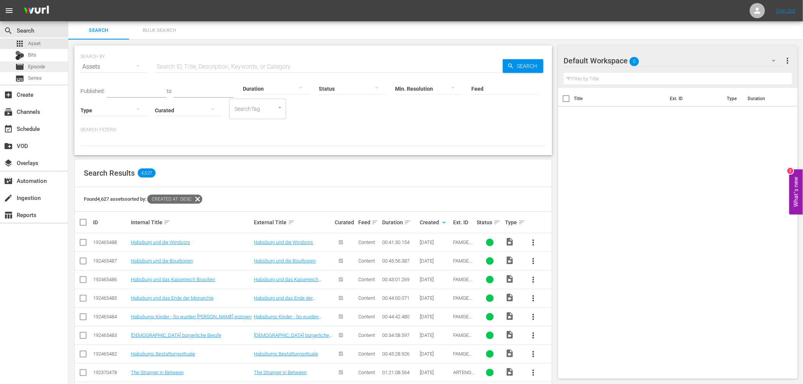  What do you see at coordinates (400, 279) in the screenshot?
I see `div: 00:43:01.269` at bounding box center [400, 279].